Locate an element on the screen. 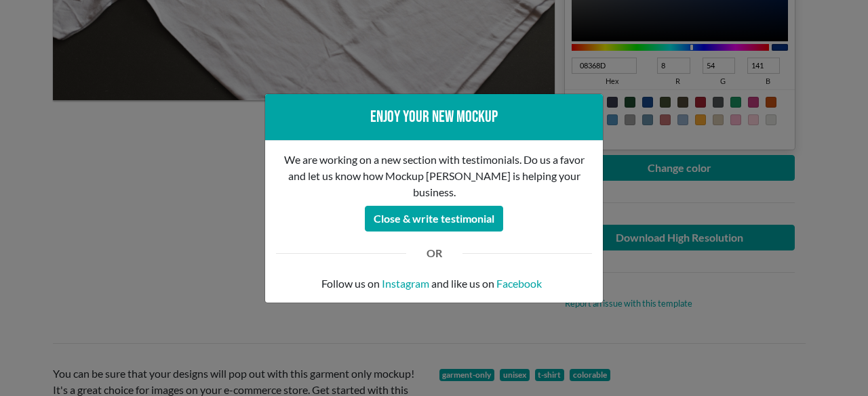 The height and width of the screenshot is (396, 868). a: Facebook is located at coordinates (519, 284).